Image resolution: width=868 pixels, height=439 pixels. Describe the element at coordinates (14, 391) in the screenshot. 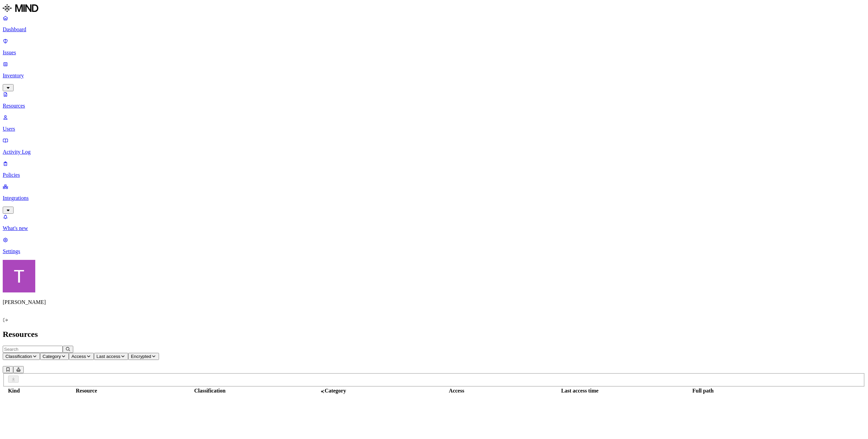

I see `div: Kind` at that location.